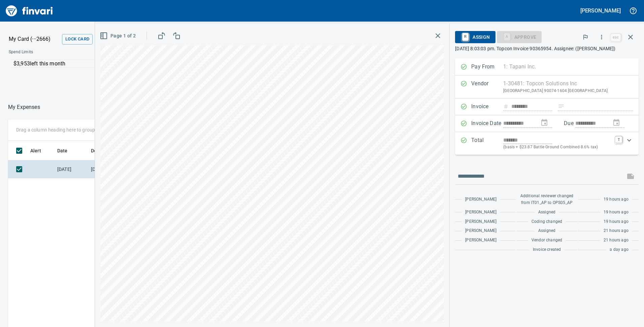  Describe the element at coordinates (546, 222) in the screenshot. I see `span: Coding changed` at that location.